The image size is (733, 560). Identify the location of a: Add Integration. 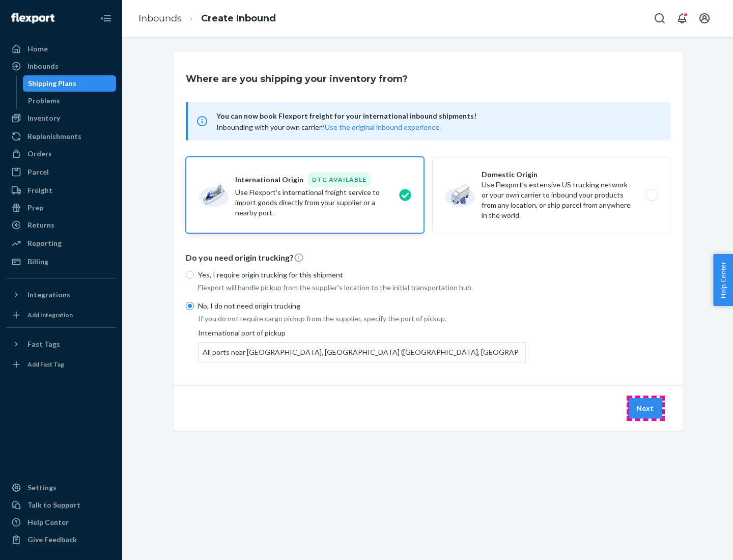
(61, 315).